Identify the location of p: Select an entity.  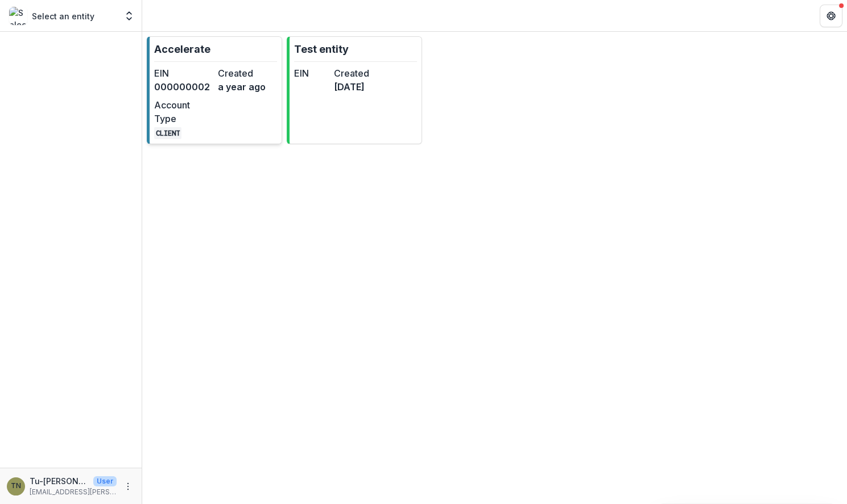
(63, 16).